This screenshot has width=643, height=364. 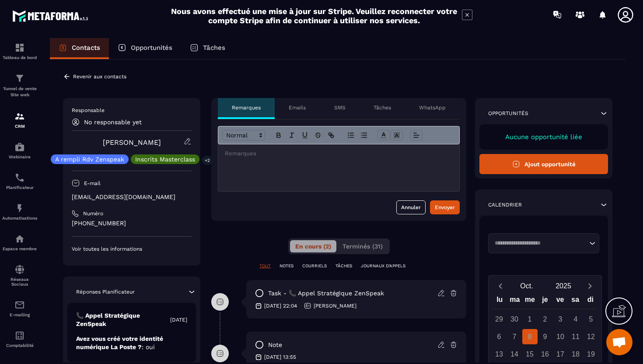 What do you see at coordinates (530, 337) in the screenshot?
I see `div: 8` at bounding box center [530, 337].